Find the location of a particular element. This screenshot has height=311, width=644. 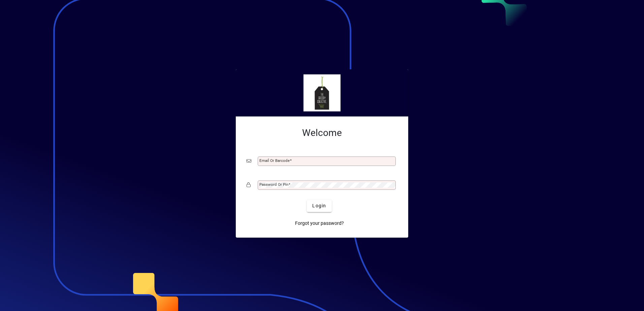

span: Login is located at coordinates (319, 206).